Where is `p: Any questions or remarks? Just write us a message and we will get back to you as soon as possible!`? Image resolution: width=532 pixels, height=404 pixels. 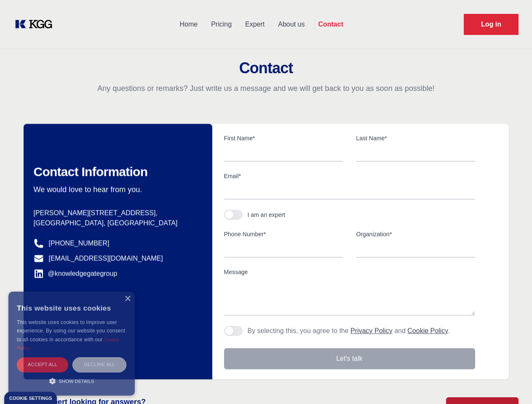
p: Any questions or remarks? Just write us a message and we will get back to you as soon as possible! is located at coordinates (266, 88).